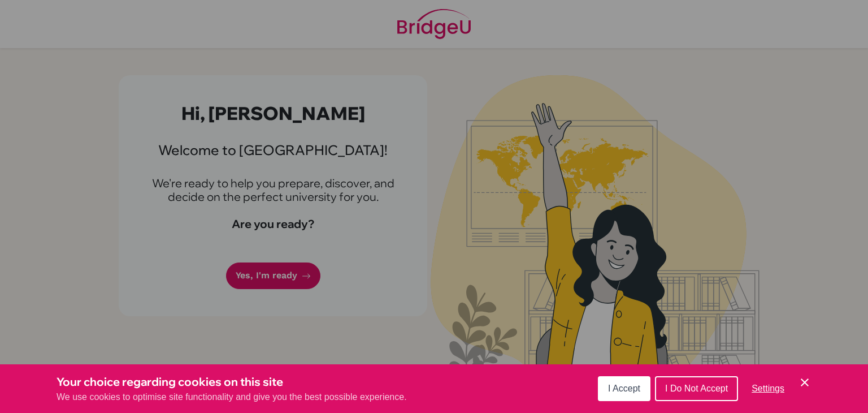 Image resolution: width=868 pixels, height=413 pixels. What do you see at coordinates (231, 382) in the screenshot?
I see `h3: Your choice regarding cookies on this site` at bounding box center [231, 382].